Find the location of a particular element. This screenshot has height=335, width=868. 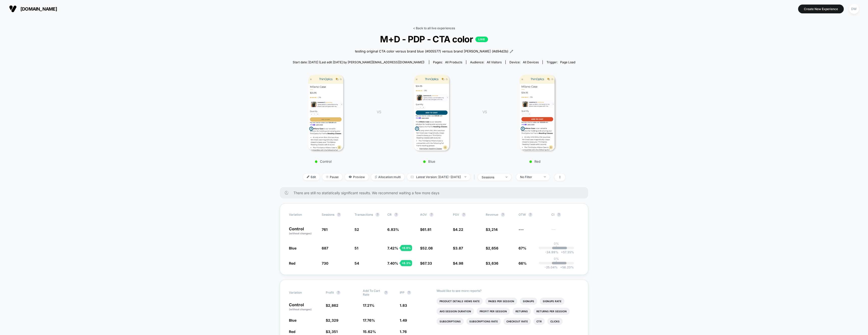

span: 56.23 % is located at coordinates (566, 267).